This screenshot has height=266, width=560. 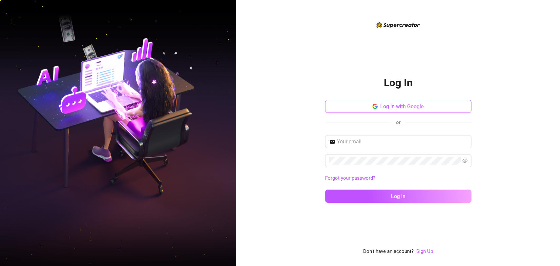 What do you see at coordinates (398, 122) in the screenshot?
I see `span: or` at bounding box center [398, 122].